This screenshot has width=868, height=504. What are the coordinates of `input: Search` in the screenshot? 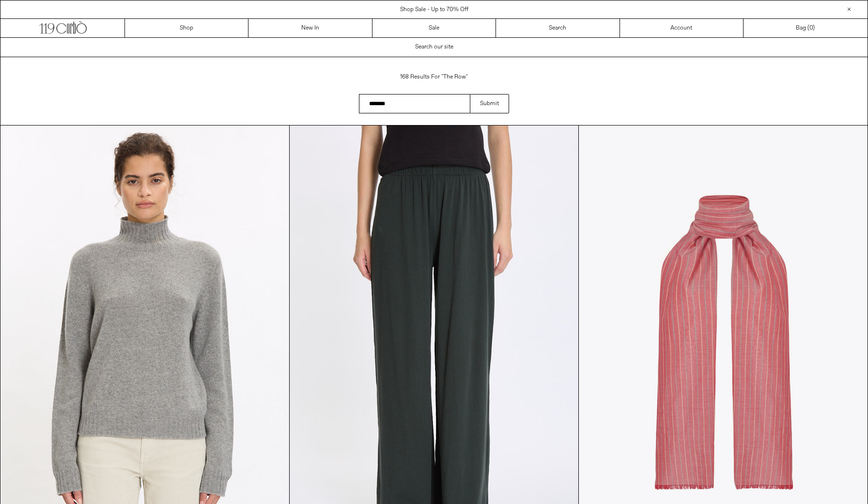 It's located at (415, 104).